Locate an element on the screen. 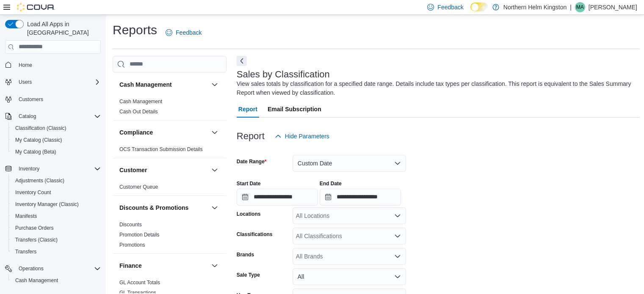 The image size is (644, 294). a: My Catalog (Beta) is located at coordinates (36, 152).